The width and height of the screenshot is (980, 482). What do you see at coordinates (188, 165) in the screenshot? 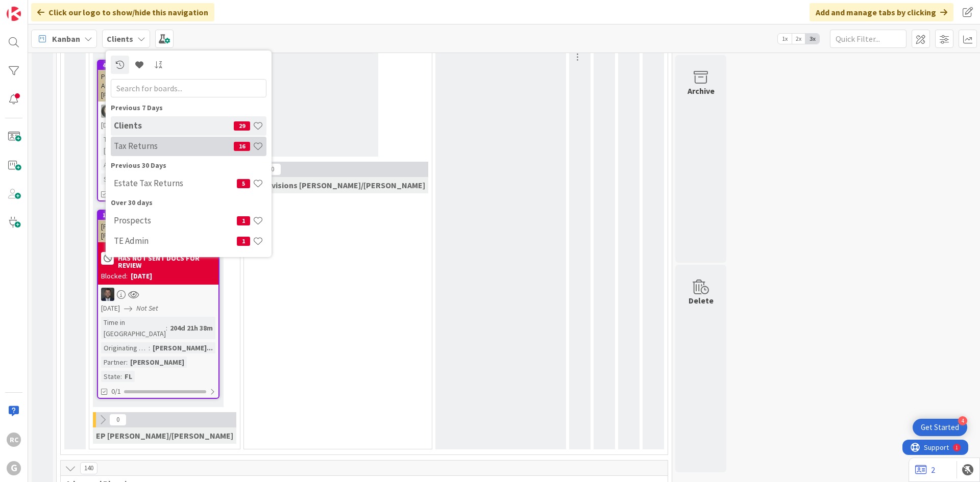
I see `div: Previous 30 Days` at bounding box center [188, 165].